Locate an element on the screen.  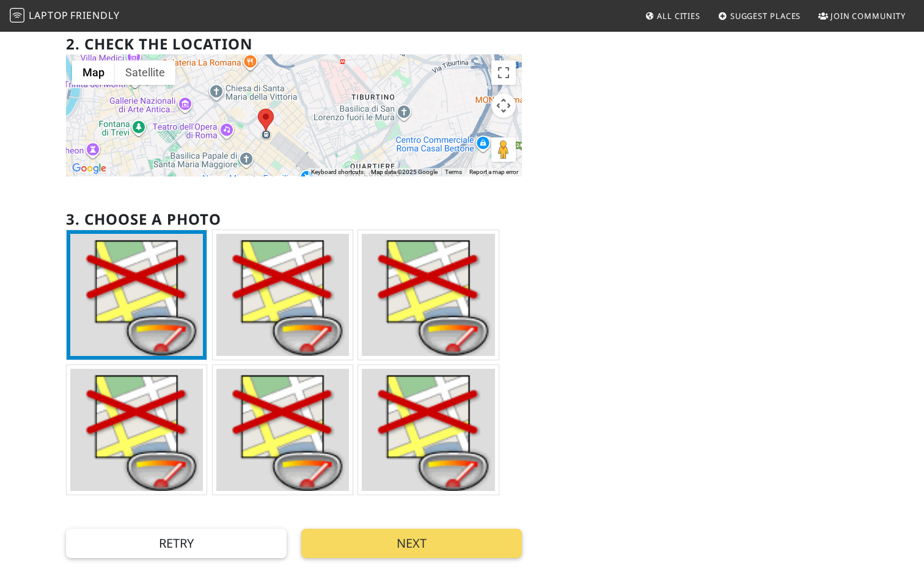
a: Terms (opens in new tab) is located at coordinates (453, 172).